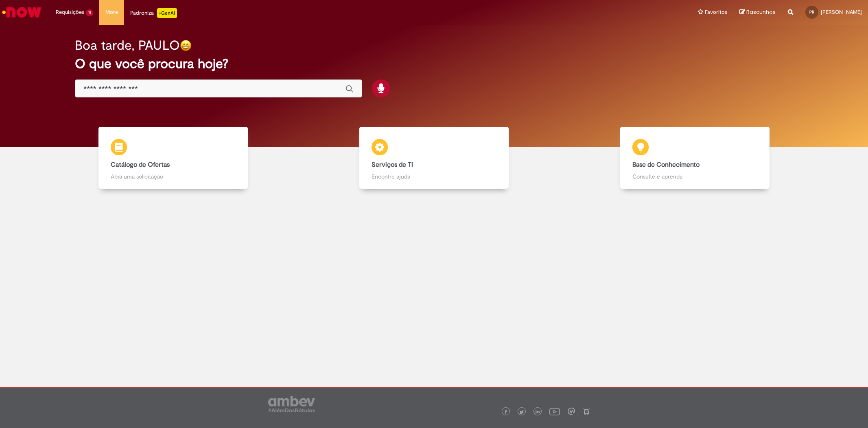  Describe the element at coordinates (434, 64) in the screenshot. I see `h2: O que você procura hoje?` at that location.